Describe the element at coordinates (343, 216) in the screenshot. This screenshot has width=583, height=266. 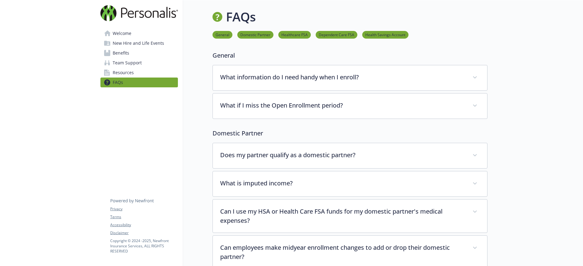
I see `p: Can I use my HSA or Health Care FSA funds for my domestic partner's medical expenses?` at that location.